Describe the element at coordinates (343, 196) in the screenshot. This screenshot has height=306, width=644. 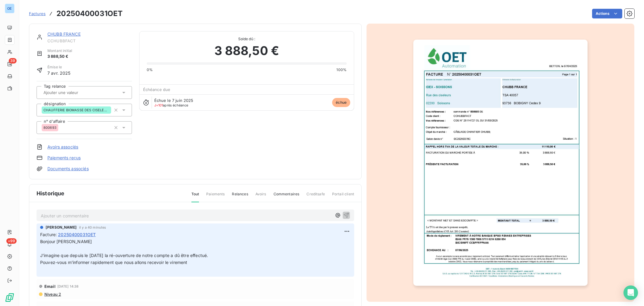
I see `span: Portail client` at that location.